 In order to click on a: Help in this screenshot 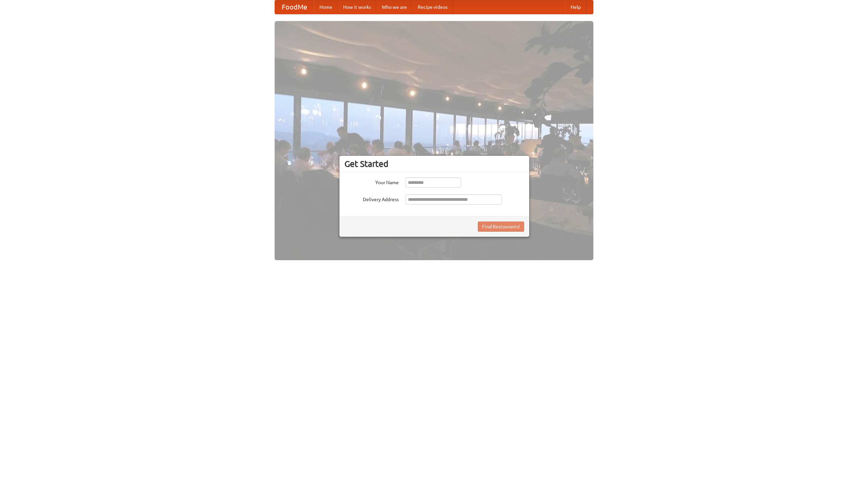, I will do `click(576, 7)`.